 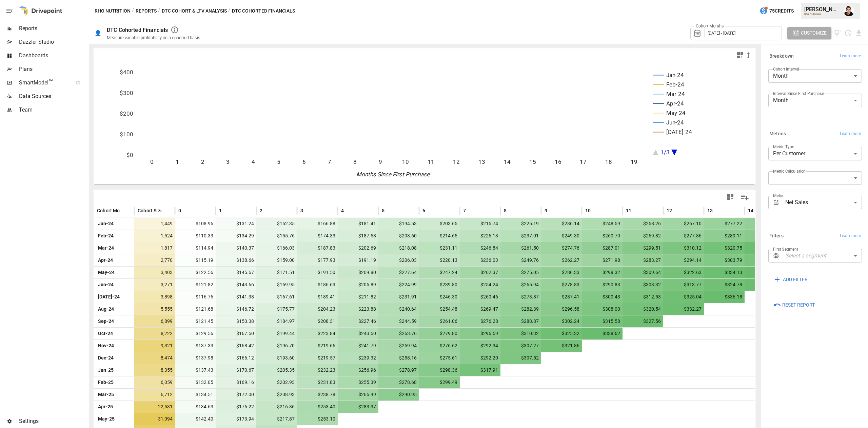 What do you see at coordinates (359, 272) in the screenshot?
I see `span: $209.80` at bounding box center [359, 272].